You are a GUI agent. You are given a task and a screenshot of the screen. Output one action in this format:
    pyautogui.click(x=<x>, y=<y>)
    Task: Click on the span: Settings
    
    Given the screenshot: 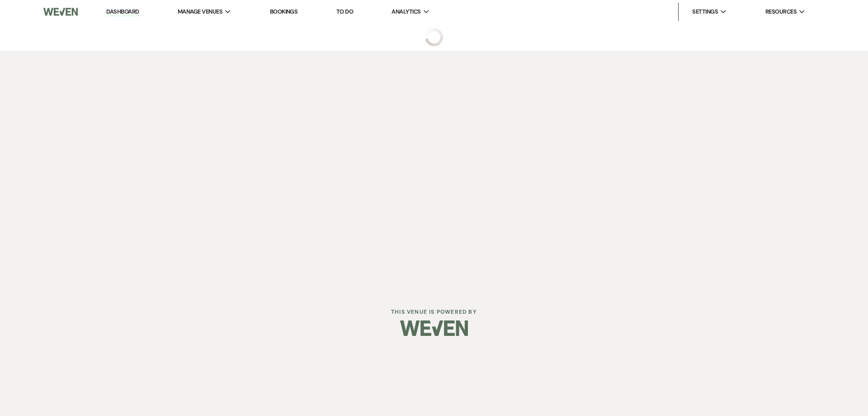 What is the action you would take?
    pyautogui.click(x=705, y=12)
    